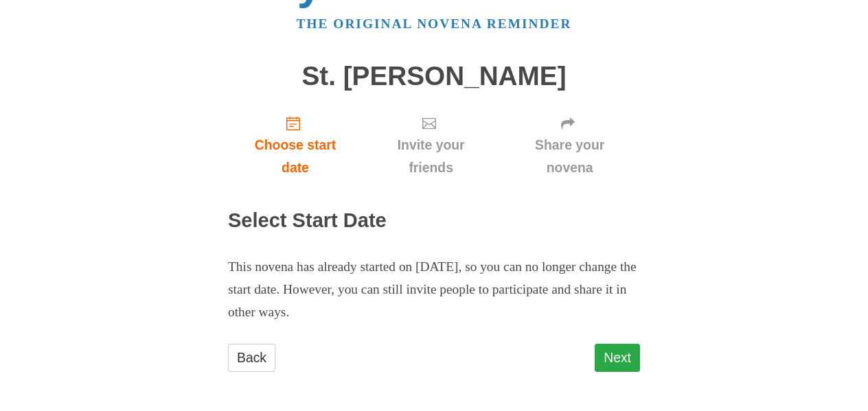  What do you see at coordinates (434, 221) in the screenshot?
I see `h2: Select Start Date` at bounding box center [434, 221].